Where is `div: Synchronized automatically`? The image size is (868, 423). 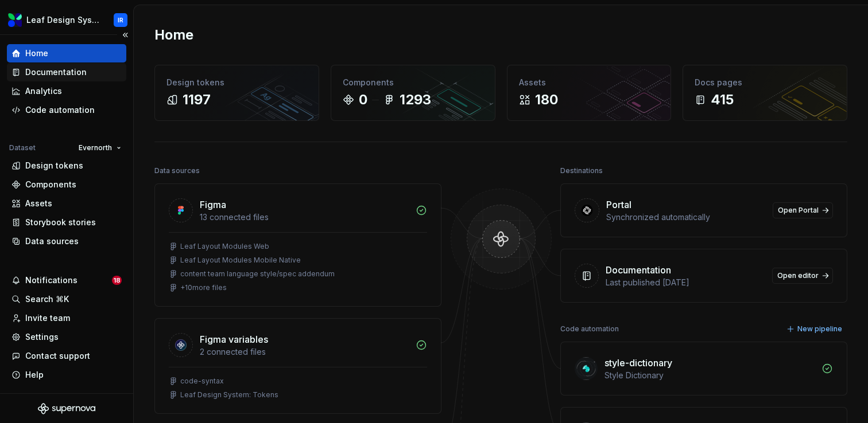
div: Synchronized automatically is located at coordinates (686, 217).